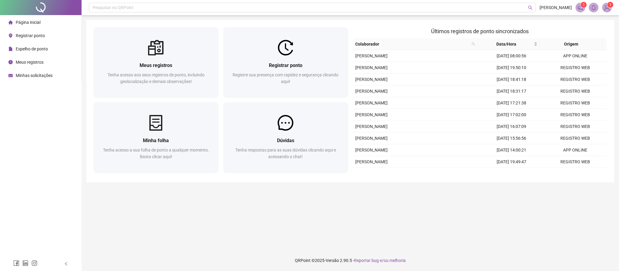  Describe the element at coordinates (156, 137) in the screenshot. I see `a: Minha folhaTenha acesso a sua folha de ponto a qualquer momento. Basta clicar aqui!` at that location.